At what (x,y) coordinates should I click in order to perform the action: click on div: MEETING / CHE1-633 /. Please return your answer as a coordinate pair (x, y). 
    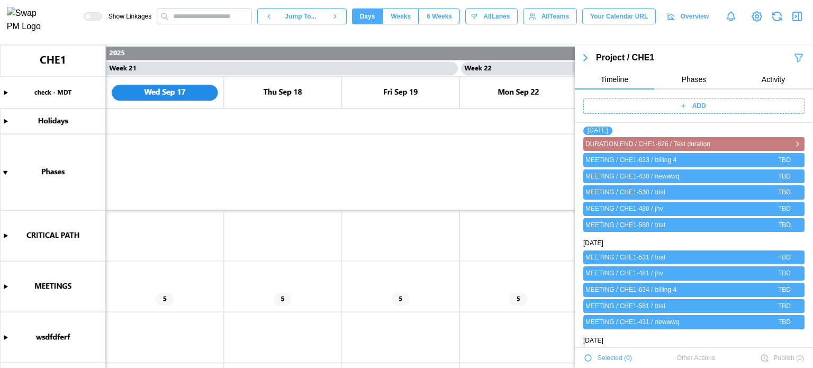
    Looking at the image, I should click on (619, 160).